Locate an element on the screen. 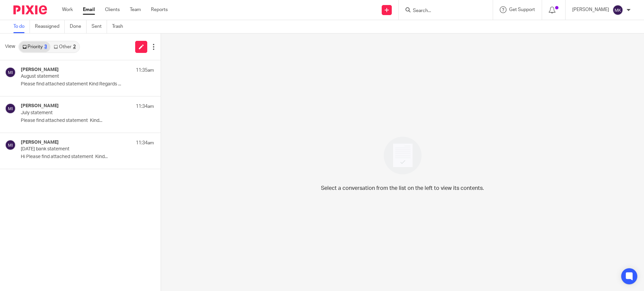 The width and height of the screenshot is (644, 291). p: Hi Please find attached statement Kind... is located at coordinates (87, 157).